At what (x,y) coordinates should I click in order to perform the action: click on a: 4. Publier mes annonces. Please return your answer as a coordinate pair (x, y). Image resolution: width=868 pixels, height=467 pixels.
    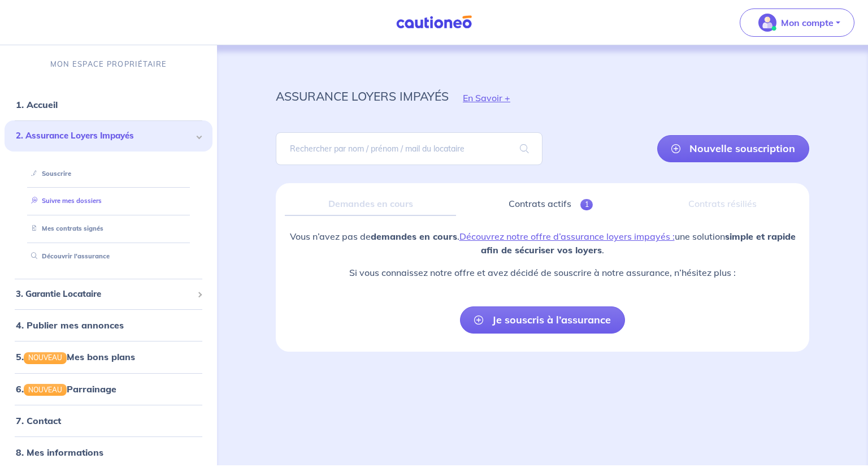
    Looking at the image, I should click on (70, 325).